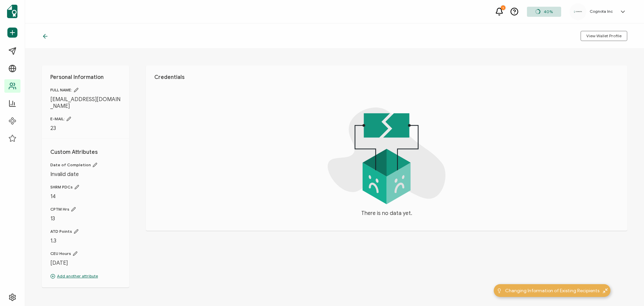  What do you see at coordinates (86, 152) in the screenshot?
I see `h1: Custom Attributes` at bounding box center [86, 152].